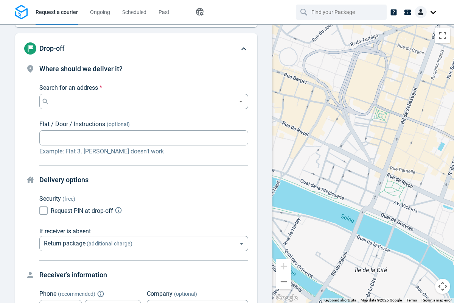 This screenshot has width=454, height=303. Describe the element at coordinates (134, 12) in the screenshot. I see `span: Scheduled` at that location.